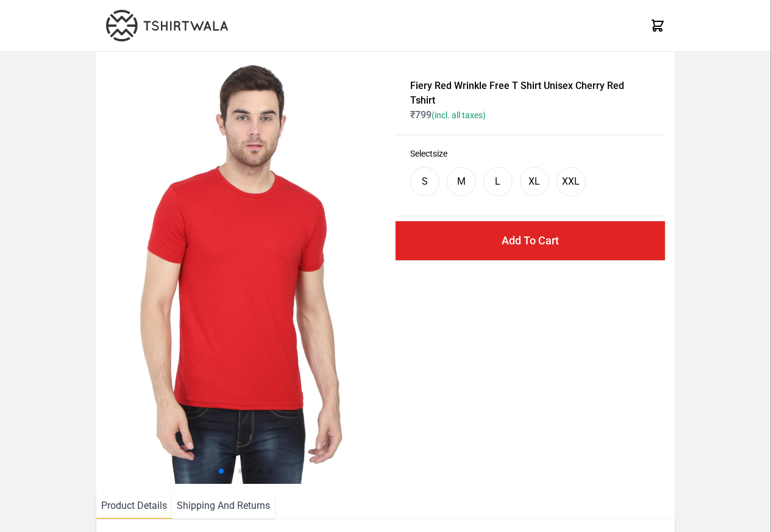 The width and height of the screenshot is (771, 532). Describe the element at coordinates (247, 272) in the screenshot. I see `img: 4M6A2225.jpg` at that location.